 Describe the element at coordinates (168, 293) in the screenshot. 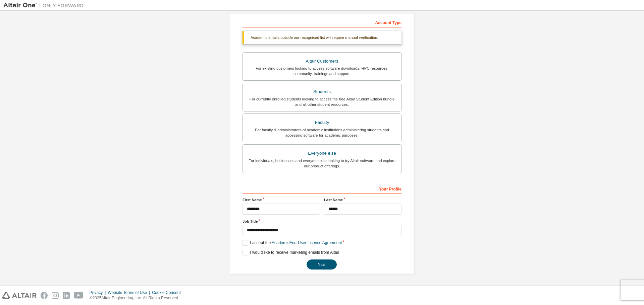

I see `div: Cookie Consent` at that location.